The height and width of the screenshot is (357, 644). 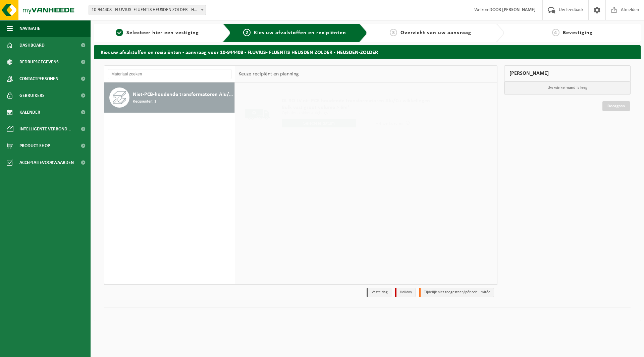 What do you see at coordinates (157, 33) in the screenshot?
I see `a: 1Selecteer hier een vestiging` at bounding box center [157, 33].